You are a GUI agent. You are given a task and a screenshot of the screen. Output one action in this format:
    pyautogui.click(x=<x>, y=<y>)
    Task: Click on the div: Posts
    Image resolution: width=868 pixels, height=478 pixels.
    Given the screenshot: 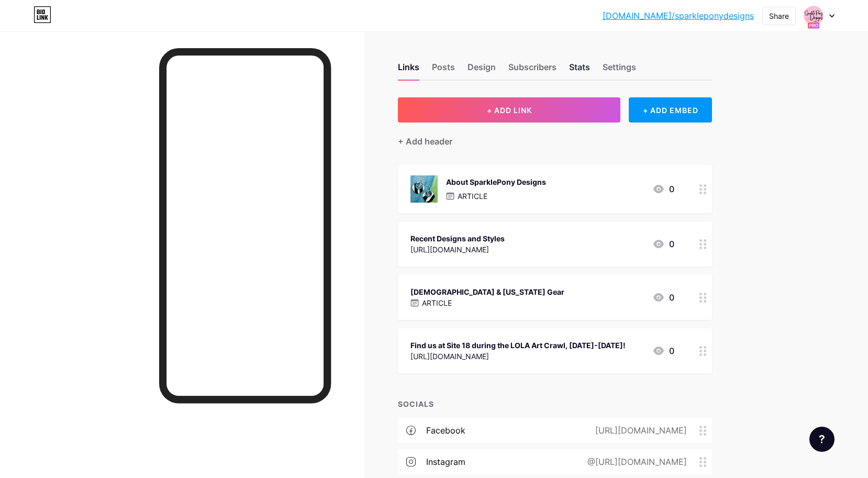 What is the action you would take?
    pyautogui.click(x=443, y=70)
    